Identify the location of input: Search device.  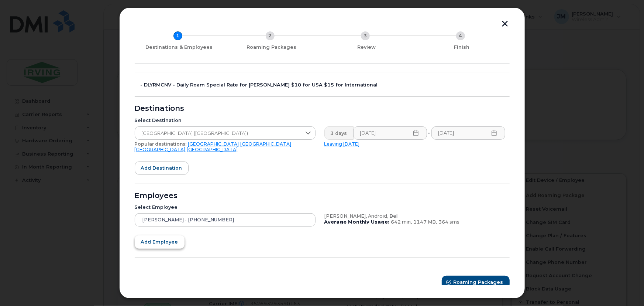
(225, 220).